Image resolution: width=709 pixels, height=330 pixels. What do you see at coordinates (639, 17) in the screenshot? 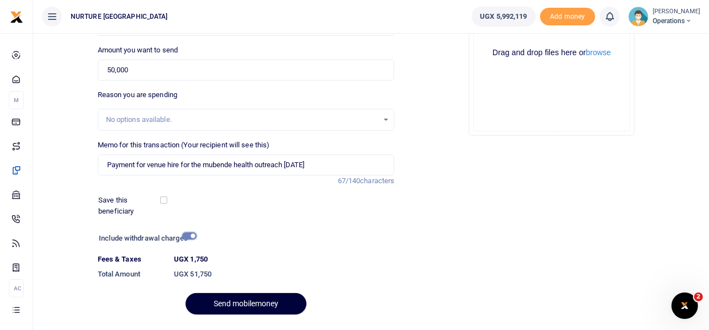
I see `img: profile-user` at bounding box center [639, 17].